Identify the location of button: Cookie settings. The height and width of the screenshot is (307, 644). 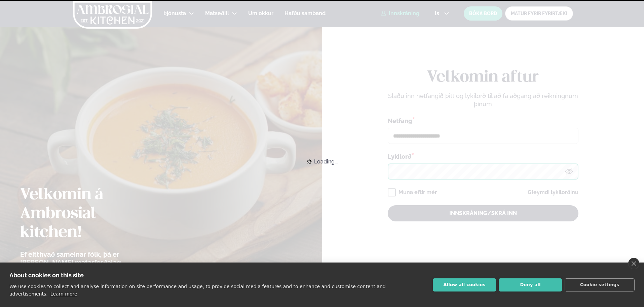
(600, 285).